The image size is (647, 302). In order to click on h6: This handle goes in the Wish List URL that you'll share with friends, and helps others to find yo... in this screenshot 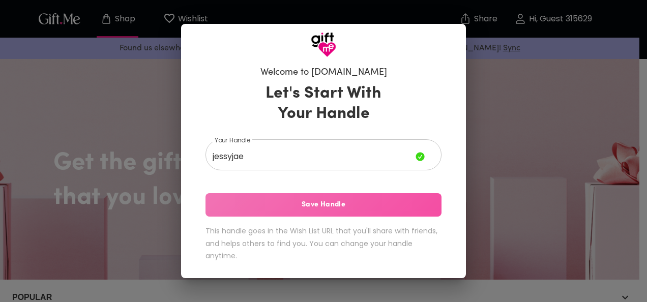, I will do `click(323, 243)`.